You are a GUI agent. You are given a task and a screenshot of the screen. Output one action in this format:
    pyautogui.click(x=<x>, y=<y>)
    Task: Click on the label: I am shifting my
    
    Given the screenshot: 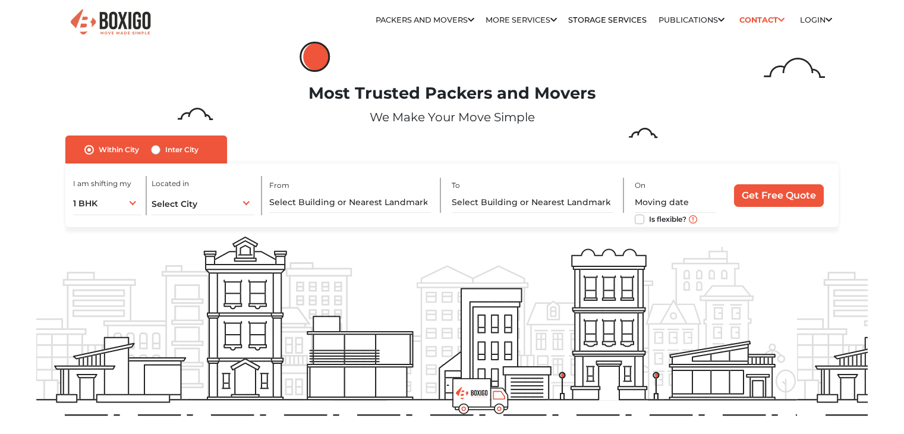 What is the action you would take?
    pyautogui.click(x=102, y=184)
    